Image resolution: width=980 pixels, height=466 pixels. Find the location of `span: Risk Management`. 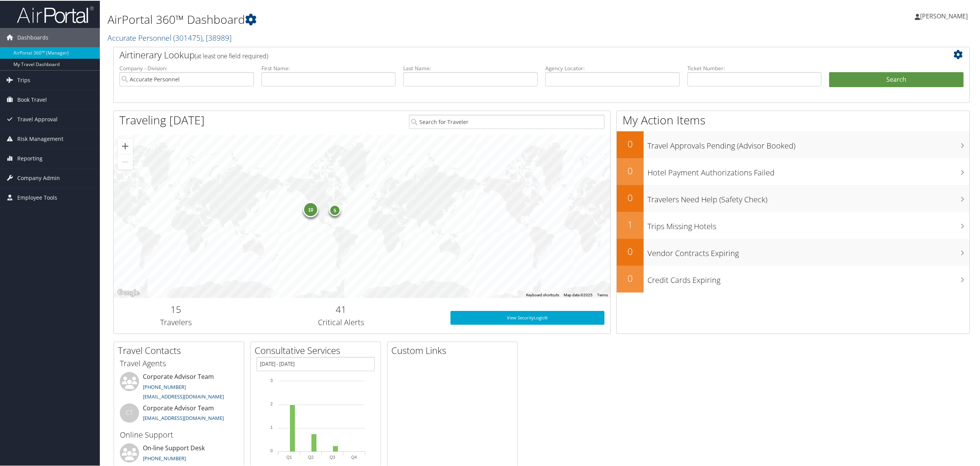

span: Risk Management is located at coordinates (40, 138).